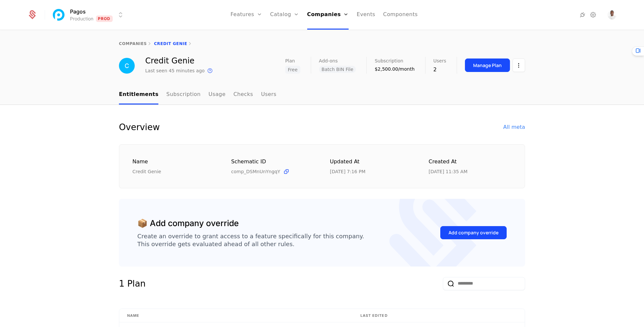 Image resolution: width=644 pixels, height=327 pixels. Describe the element at coordinates (198, 95) in the screenshot. I see `ul: Choose Sub Page` at that location.